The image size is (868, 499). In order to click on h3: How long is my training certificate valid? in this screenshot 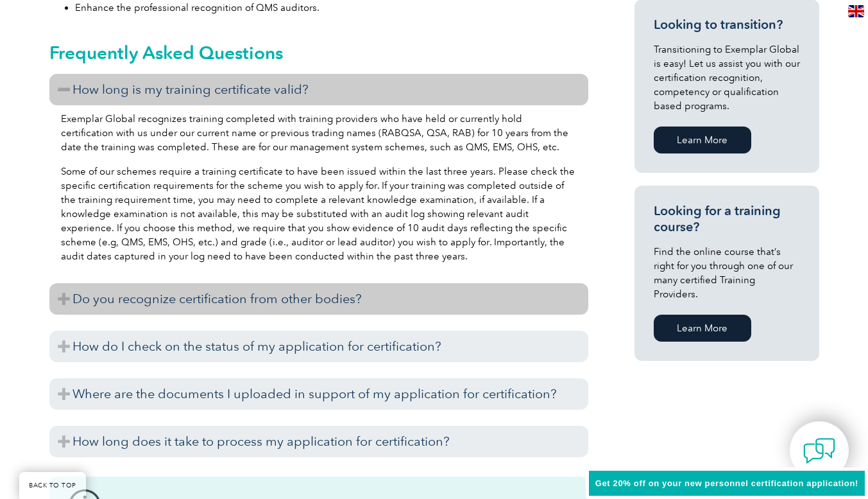, I will do `click(319, 89)`.